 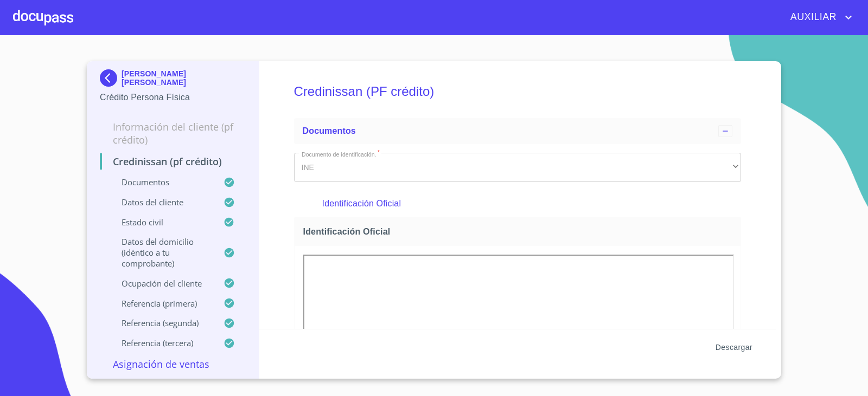 What do you see at coordinates (734, 347) in the screenshot?
I see `span: Descargar` at bounding box center [734, 347].